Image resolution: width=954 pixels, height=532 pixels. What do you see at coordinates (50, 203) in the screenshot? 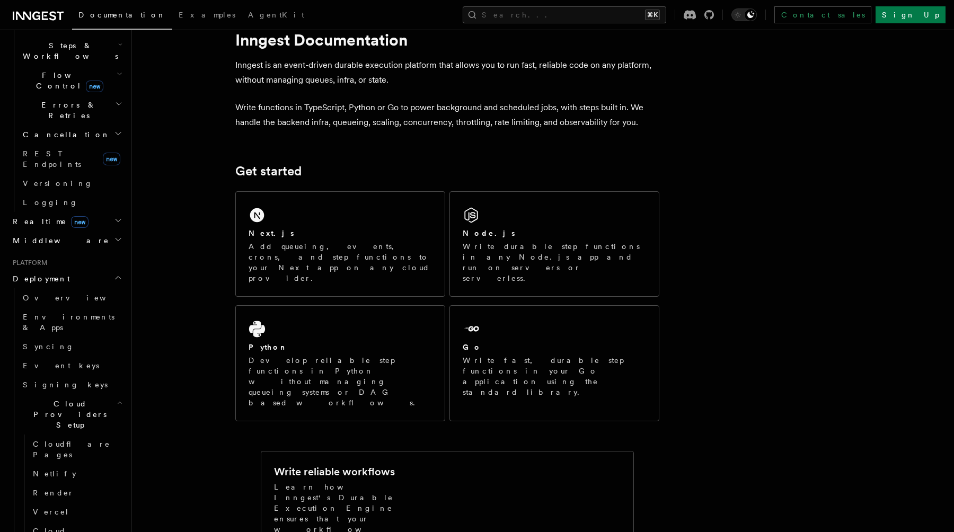
I see `span: Logging` at bounding box center [50, 203].